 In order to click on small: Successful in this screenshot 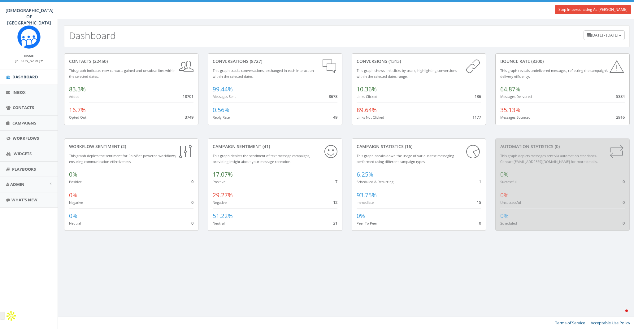, I will do `click(508, 181)`.